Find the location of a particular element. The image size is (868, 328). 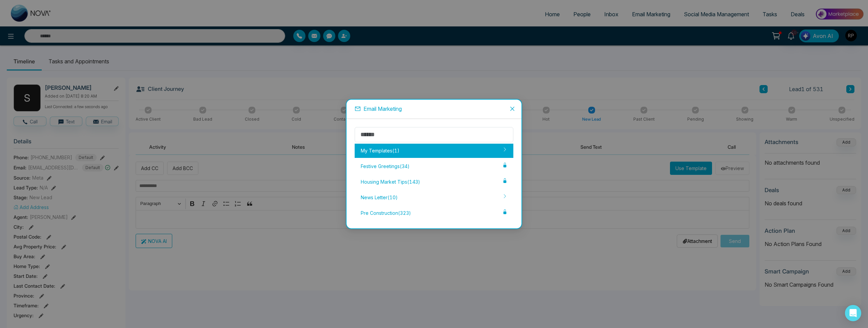

div: Housing Market Tips ( 143 ) is located at coordinates (434, 182).